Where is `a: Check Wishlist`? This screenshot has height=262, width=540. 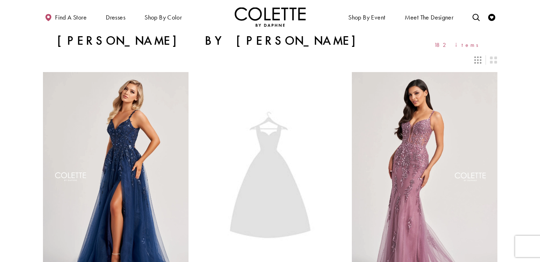 a: Check Wishlist is located at coordinates (491, 17).